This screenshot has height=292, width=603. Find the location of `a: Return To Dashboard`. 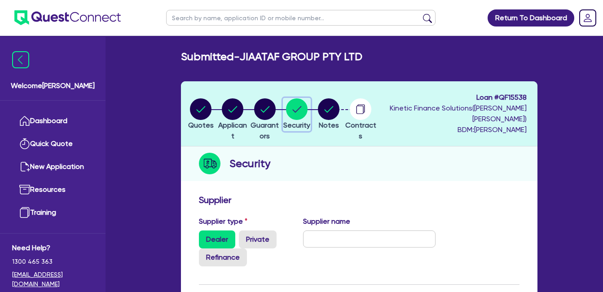

a: Return To Dashboard is located at coordinates (530, 18).